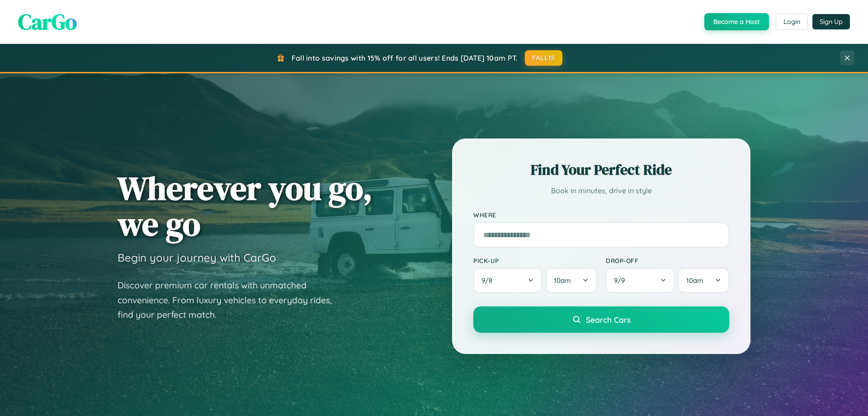 This screenshot has height=416, width=868. I want to click on button: FALL15, so click(544, 58).